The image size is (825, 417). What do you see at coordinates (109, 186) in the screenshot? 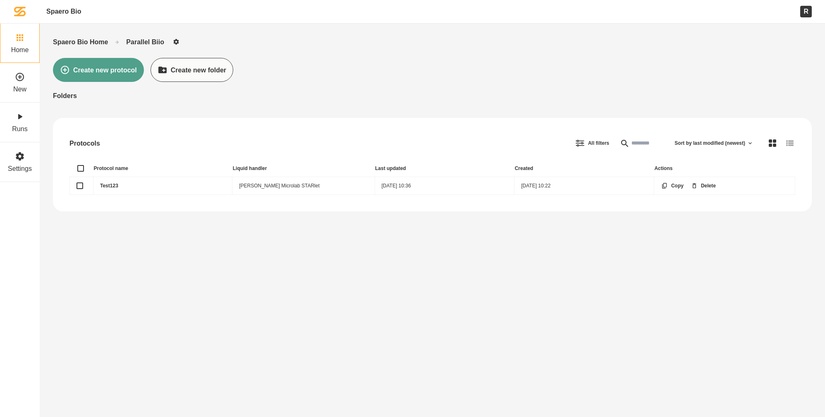
I see `a: Test123` at bounding box center [109, 186].